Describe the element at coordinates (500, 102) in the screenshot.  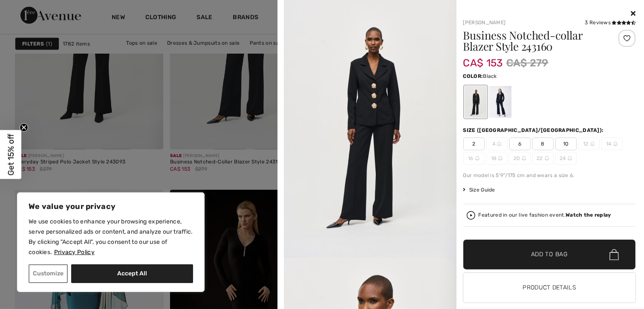
I see `div: Midnight Blue` at that location.